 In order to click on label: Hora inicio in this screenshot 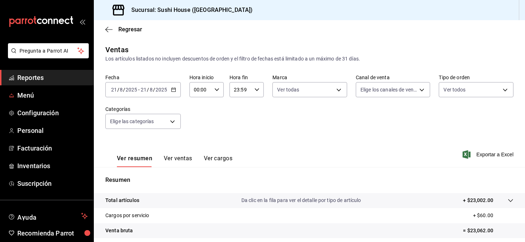, I will do `click(206, 78)`.